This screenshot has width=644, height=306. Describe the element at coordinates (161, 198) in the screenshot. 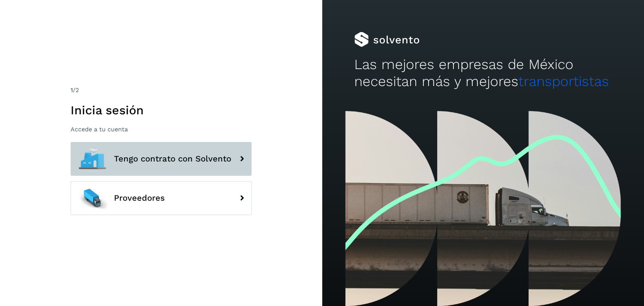

I see `button: Proveedores` at that location.